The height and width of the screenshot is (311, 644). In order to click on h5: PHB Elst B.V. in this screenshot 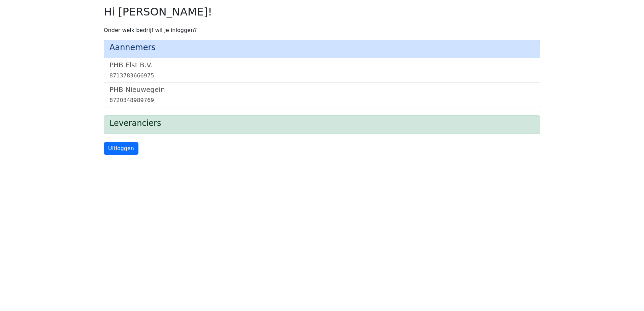, I will do `click(322, 65)`.